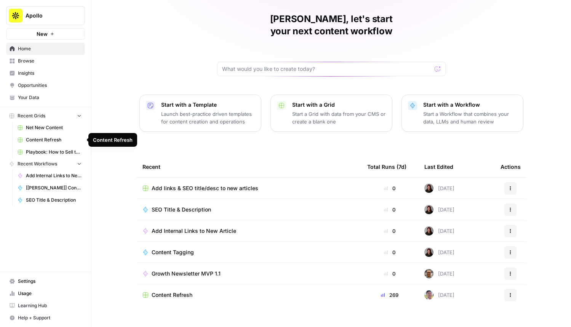  Describe the element at coordinates (48, 16) in the screenshot. I see `span: Apollo` at that location.